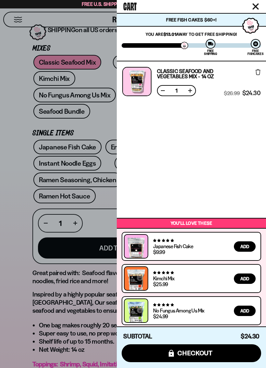  What do you see at coordinates (159, 252) in the screenshot?
I see `div: $9.99` at bounding box center [159, 252].